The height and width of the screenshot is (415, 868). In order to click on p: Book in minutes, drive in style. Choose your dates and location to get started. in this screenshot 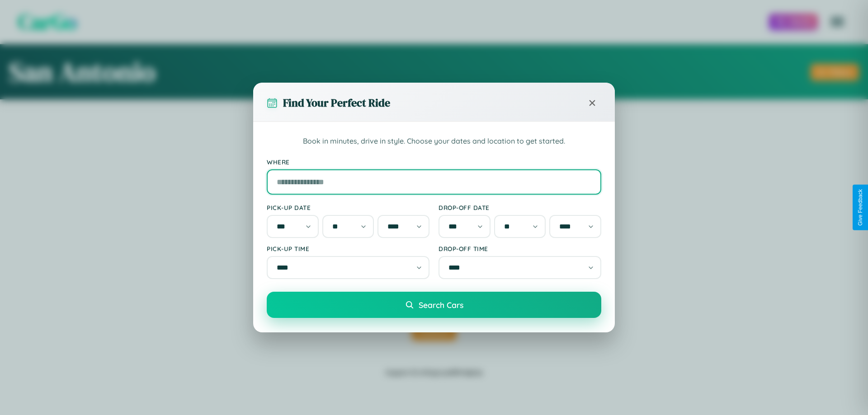, I will do `click(434, 141)`.